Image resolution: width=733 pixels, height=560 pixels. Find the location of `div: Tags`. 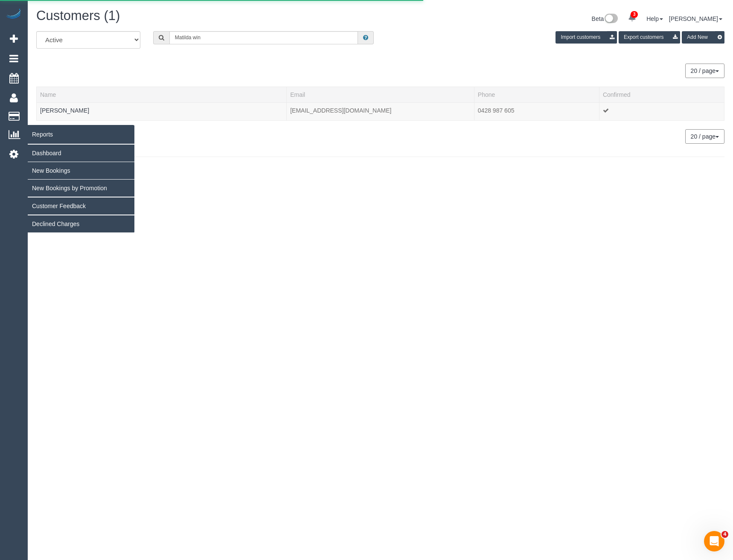

div: Tags is located at coordinates (161, 116).